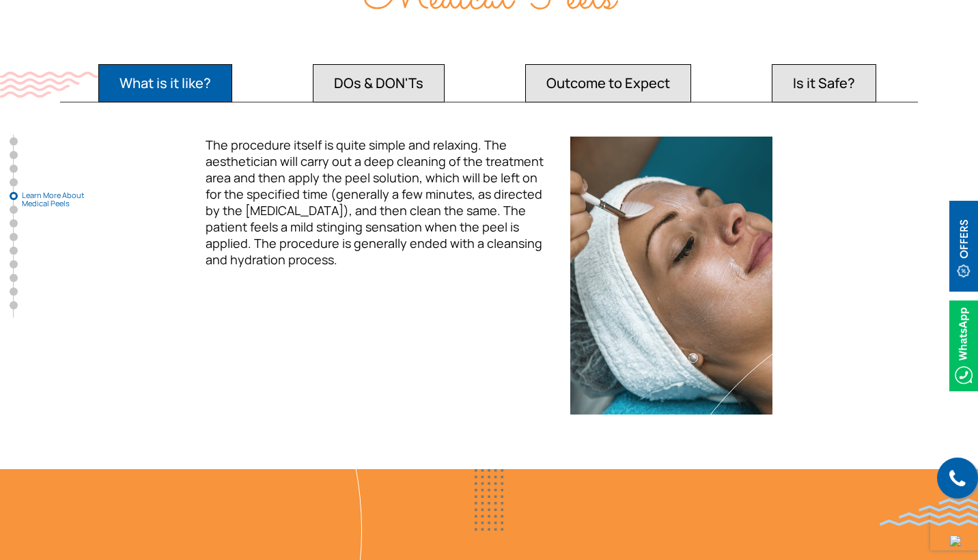  I want to click on button: Is it Safe?, so click(823, 83).